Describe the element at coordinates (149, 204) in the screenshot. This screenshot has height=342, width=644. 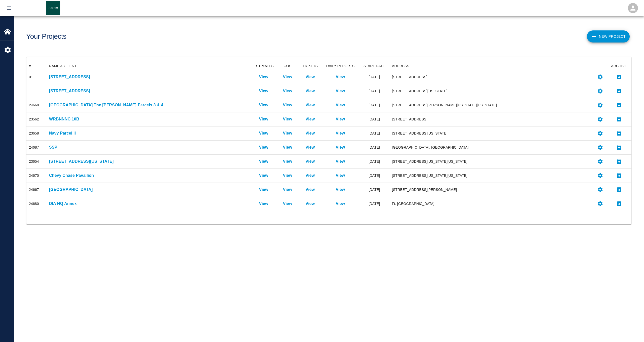
I see `p: DIA HQ Annex` at that location.